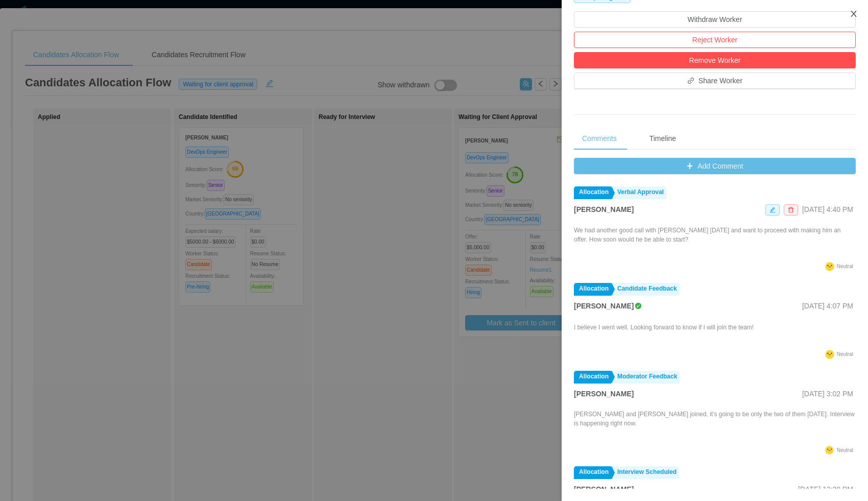 This screenshot has width=868, height=501. Describe the element at coordinates (646, 377) in the screenshot. I see `a: Moderator Feedback` at that location.